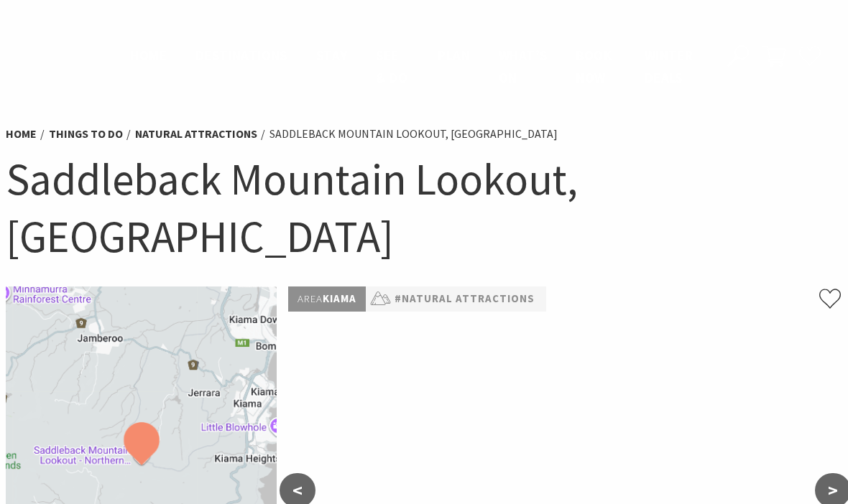 This screenshot has height=504, width=848. Describe the element at coordinates (148, 55) in the screenshot. I see `span: Home` at that location.